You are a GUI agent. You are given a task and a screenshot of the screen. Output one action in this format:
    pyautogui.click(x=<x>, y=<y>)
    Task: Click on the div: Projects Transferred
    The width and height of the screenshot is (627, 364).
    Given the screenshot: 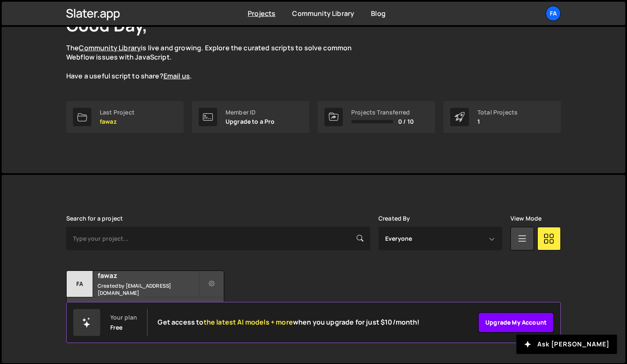 What is the action you would take?
    pyautogui.click(x=382, y=113)
    